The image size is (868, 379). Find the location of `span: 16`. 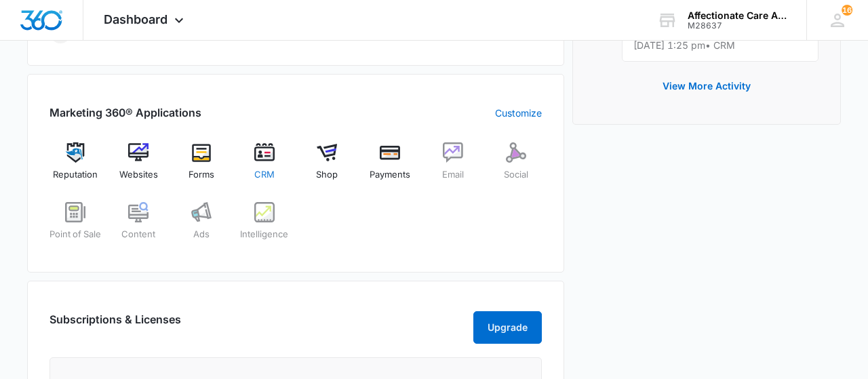

span: 16 is located at coordinates (847, 10).